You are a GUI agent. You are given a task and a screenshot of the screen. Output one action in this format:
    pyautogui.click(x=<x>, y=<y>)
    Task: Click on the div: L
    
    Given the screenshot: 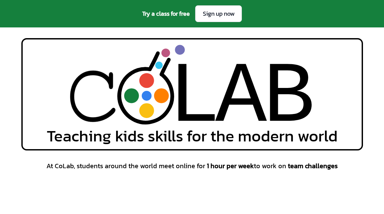 What is the action you would take?
    pyautogui.click(x=194, y=98)
    